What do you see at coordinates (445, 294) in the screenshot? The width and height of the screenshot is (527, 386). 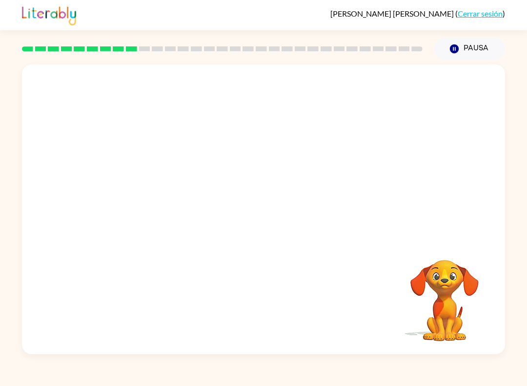 I see `video: Tu navegador debe admitir la reproducción de archivos .mp4 para usar Literably. Intenta usar otro...` at bounding box center [445, 294].